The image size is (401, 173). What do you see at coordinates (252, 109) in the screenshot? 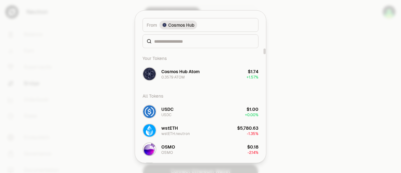
I see `div: $1.00` at bounding box center [252, 109].